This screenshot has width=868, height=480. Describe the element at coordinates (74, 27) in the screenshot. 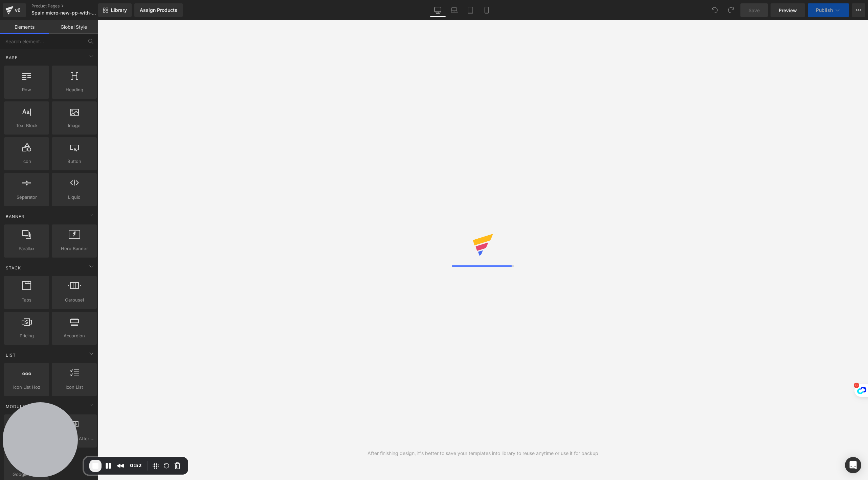

I see `a: Global Style` at that location.